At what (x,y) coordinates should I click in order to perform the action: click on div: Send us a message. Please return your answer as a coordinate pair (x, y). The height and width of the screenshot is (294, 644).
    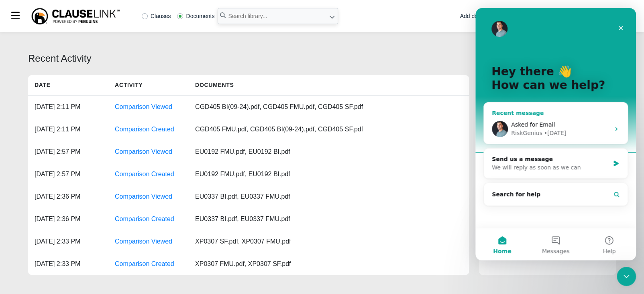
    Looking at the image, I should click on (75, 151).